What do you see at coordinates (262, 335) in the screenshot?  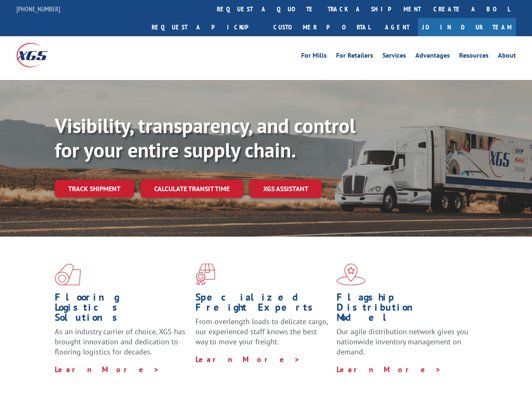 I see `p: From overlength loads to delicate cargo, our experienced staff knows the best way to move your fr...` at bounding box center [262, 335].